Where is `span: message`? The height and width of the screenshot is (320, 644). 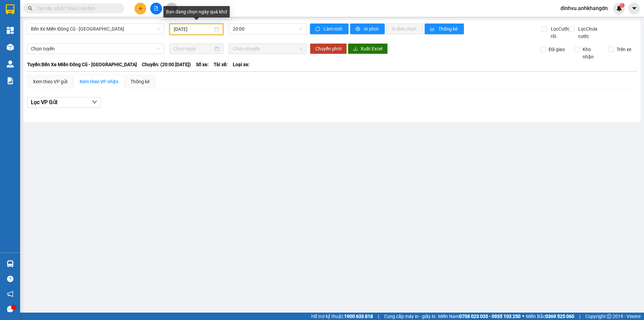
span: message is located at coordinates (10, 309).